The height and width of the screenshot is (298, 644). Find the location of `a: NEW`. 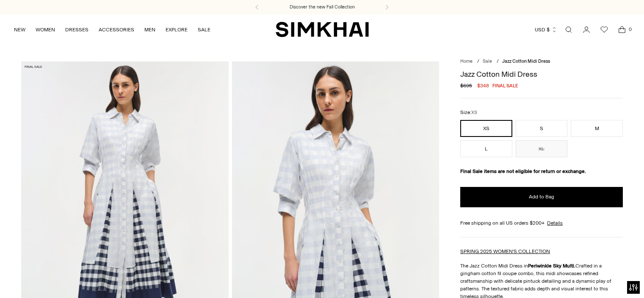

a: NEW is located at coordinates (19, 30).